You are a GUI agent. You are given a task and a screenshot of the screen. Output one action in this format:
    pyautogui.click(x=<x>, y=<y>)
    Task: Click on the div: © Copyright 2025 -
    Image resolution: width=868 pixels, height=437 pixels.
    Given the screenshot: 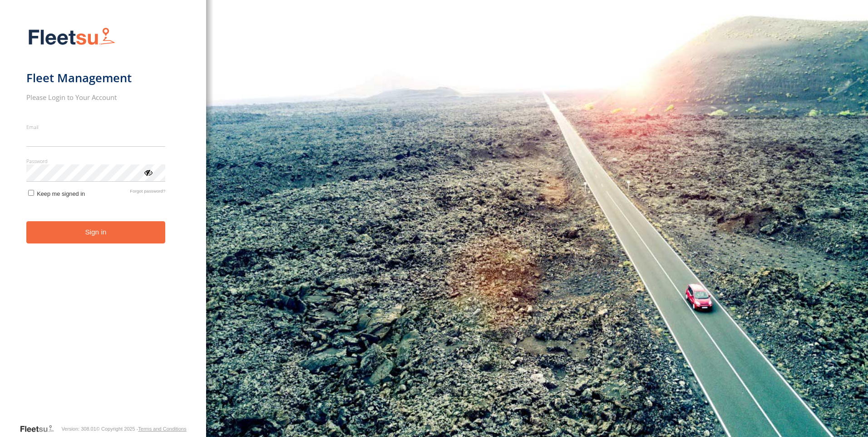 What is the action you would take?
    pyautogui.click(x=141, y=429)
    